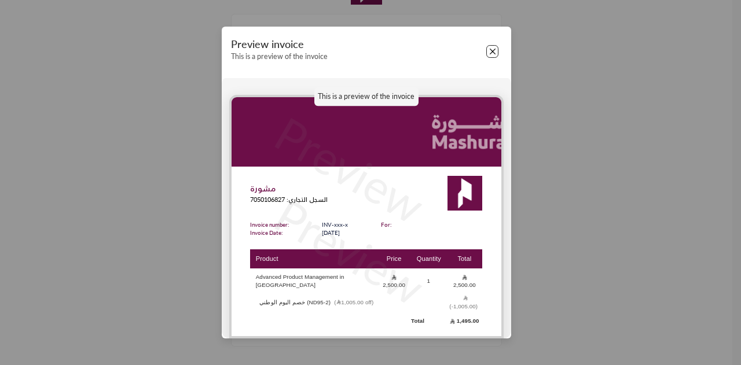  I want to click on td: Total, so click(429, 321).